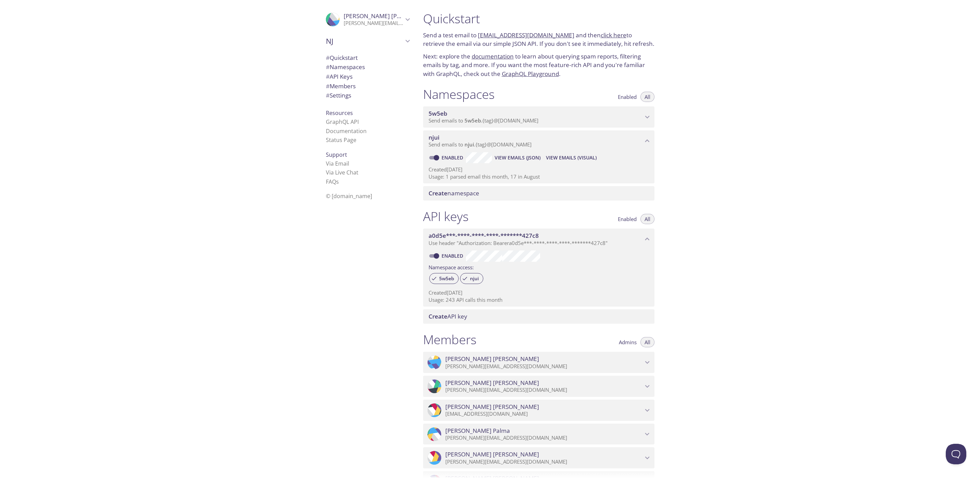 The image size is (980, 478). I want to click on h1: Quickstart, so click(539, 19).